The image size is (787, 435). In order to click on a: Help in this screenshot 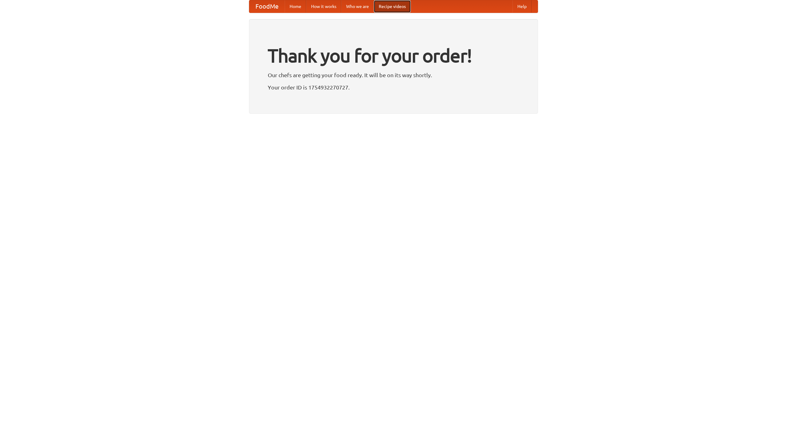, I will do `click(522, 6)`.